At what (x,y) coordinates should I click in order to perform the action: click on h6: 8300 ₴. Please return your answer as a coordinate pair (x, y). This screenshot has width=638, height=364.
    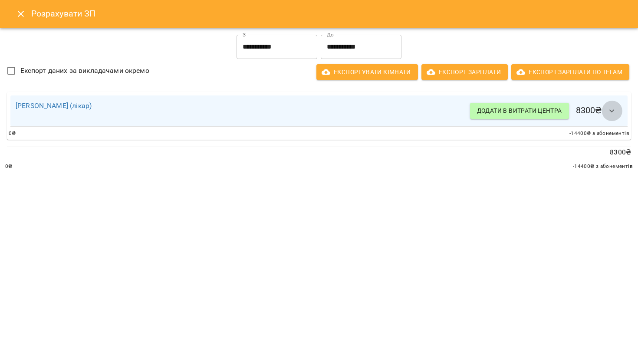
    Looking at the image, I should click on (546, 111).